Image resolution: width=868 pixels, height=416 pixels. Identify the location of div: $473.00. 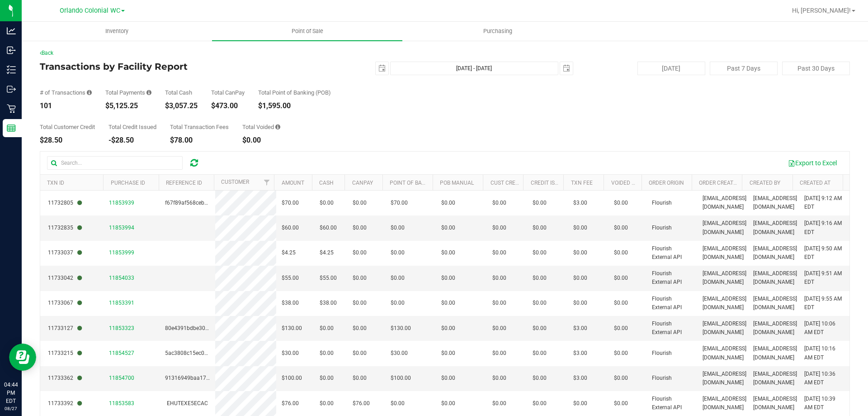
(228, 106).